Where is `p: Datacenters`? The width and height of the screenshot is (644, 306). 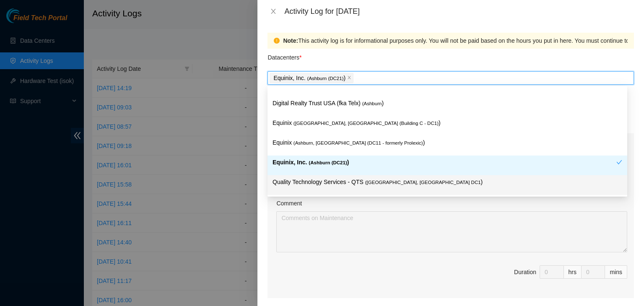 p: Datacenters is located at coordinates (285, 55).